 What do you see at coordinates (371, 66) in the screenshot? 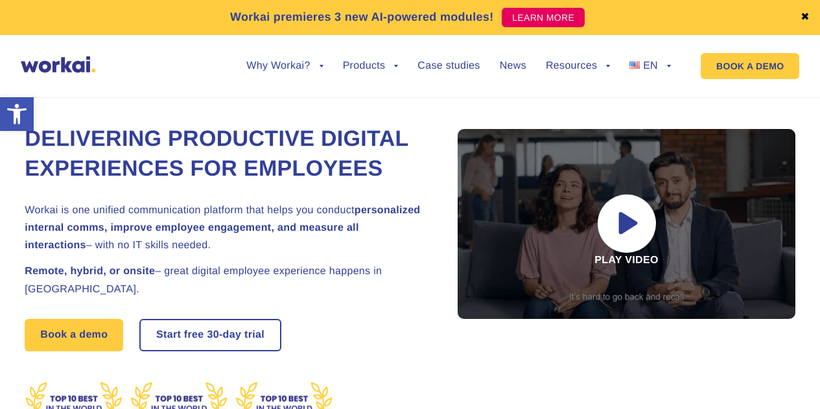
I see `a: Products` at bounding box center [371, 66].